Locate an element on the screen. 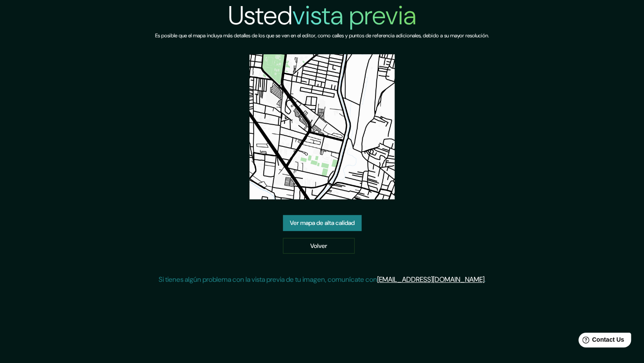 The height and width of the screenshot is (363, 644). p: Si tienes algún problema con la vista previa de tu imagen, comunícate con . is located at coordinates (322, 279).